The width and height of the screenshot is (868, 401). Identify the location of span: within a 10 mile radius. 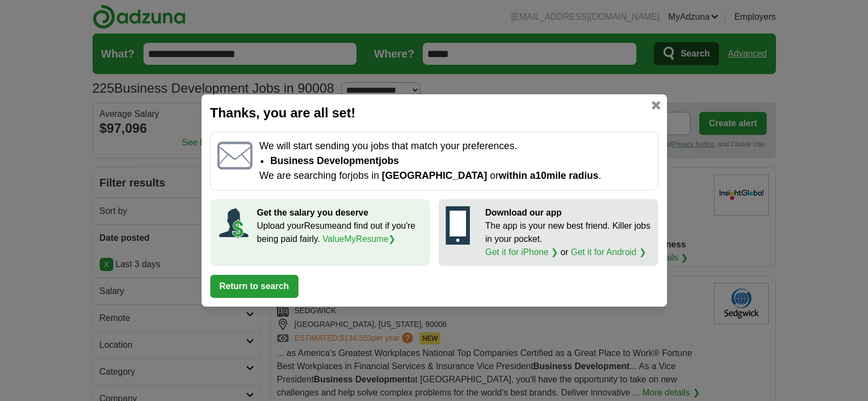
(549, 176).